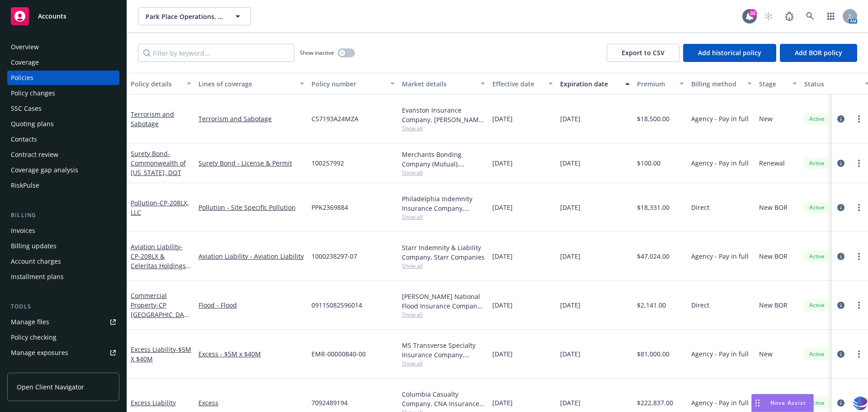 The height and width of the screenshot is (412, 868). Describe the element at coordinates (252, 256) in the screenshot. I see `a: Aviation Liability - Aviation Liability` at that location.